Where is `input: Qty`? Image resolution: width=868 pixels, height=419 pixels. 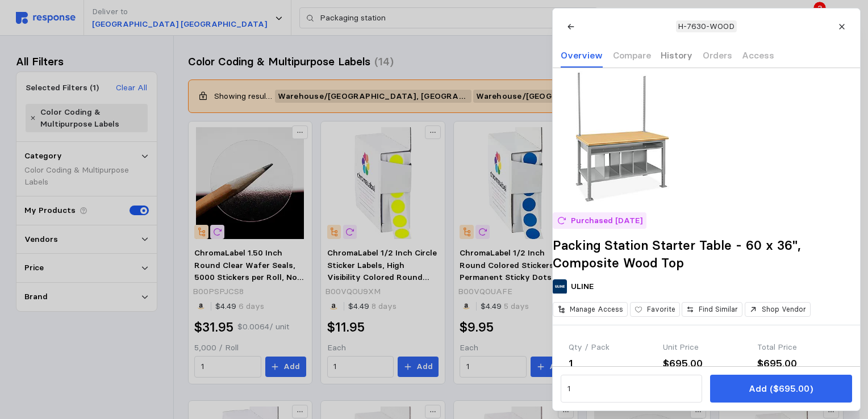
input: Qty is located at coordinates (631, 389).